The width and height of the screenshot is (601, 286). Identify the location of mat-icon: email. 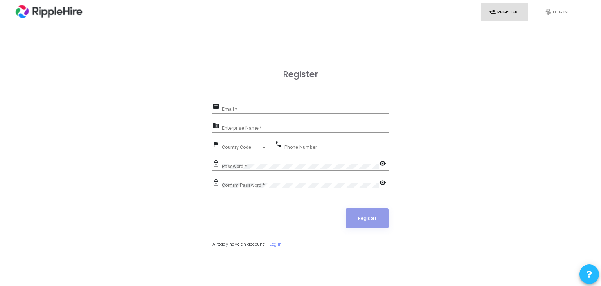
(217, 107).